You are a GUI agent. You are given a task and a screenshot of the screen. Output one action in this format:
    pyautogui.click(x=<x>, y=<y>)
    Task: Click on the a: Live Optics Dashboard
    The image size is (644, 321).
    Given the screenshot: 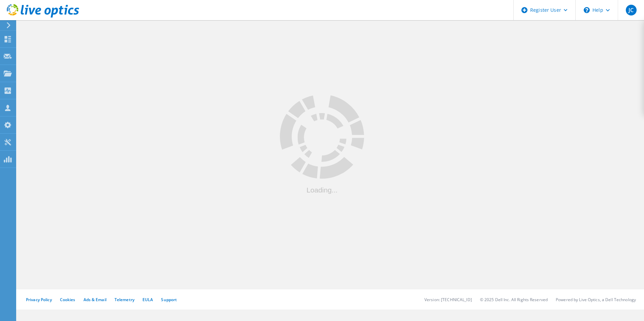 What is the action you would take?
    pyautogui.click(x=43, y=17)
    